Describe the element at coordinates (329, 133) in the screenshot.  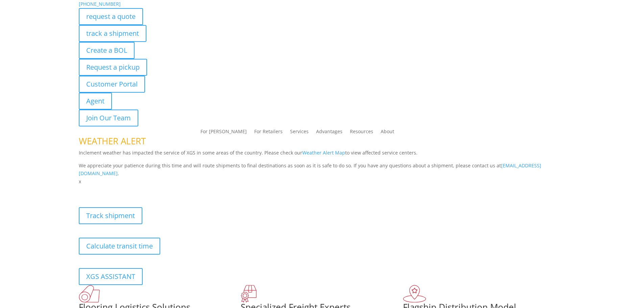
I see `a: Advantages` at that location.